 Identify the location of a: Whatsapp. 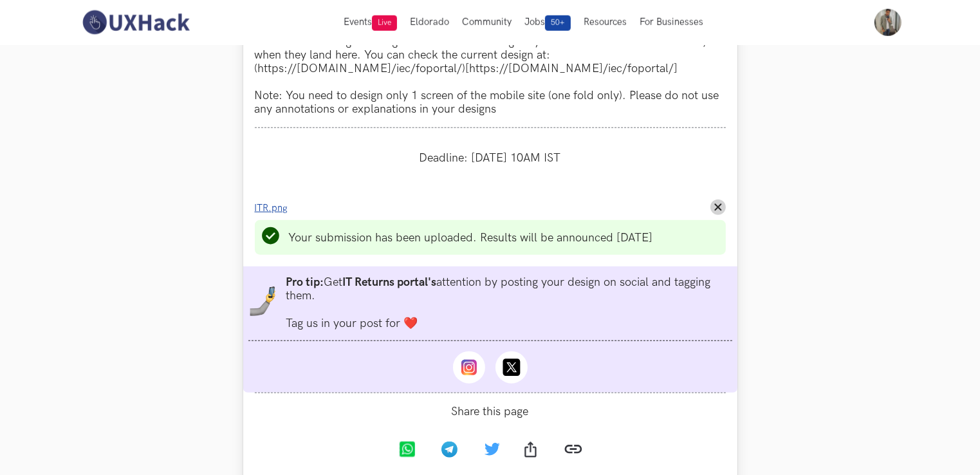
(409, 451).